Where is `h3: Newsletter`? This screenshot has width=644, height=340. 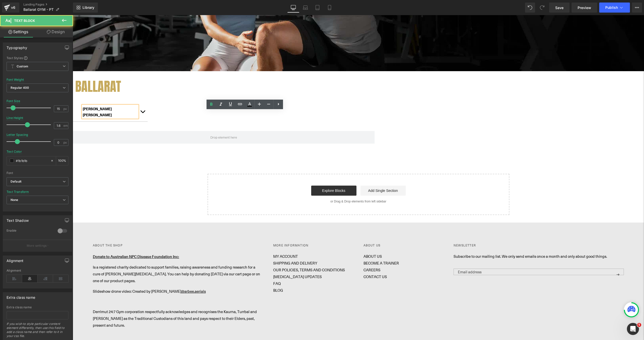
h3: Newsletter is located at coordinates (466, 231).